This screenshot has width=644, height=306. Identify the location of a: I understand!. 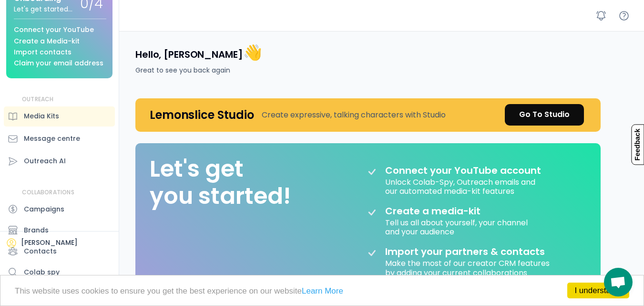
(598, 290).